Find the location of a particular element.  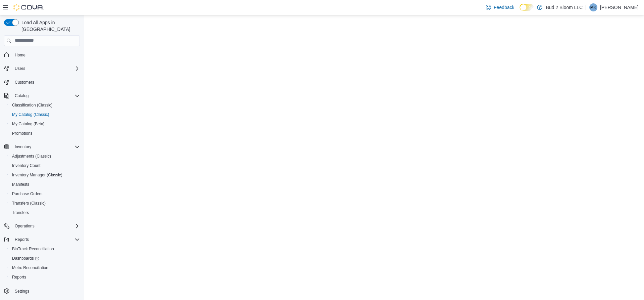

a: Reports is located at coordinates (19, 277).